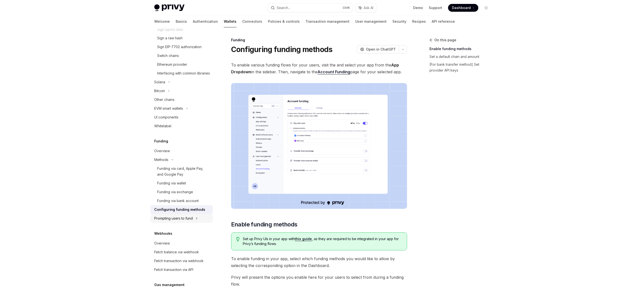 The width and height of the screenshot is (644, 288). Describe the element at coordinates (181, 270) in the screenshot. I see `a: Fetch transaction via API` at that location.